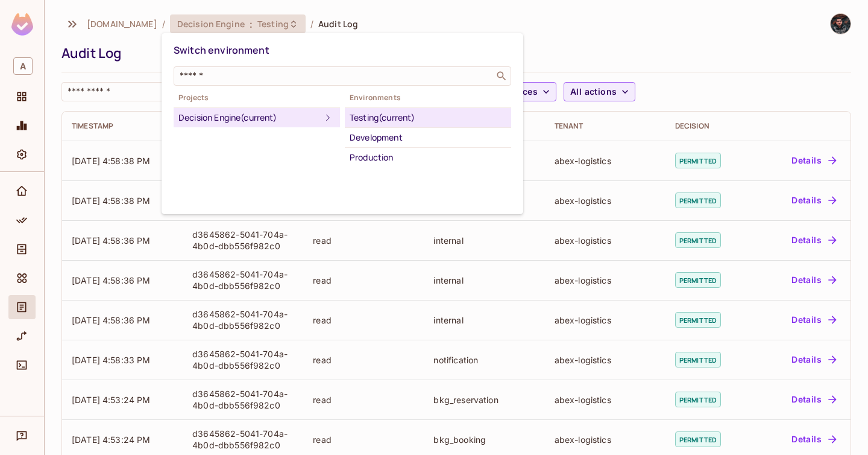 The image size is (868, 455). Describe the element at coordinates (428, 158) in the screenshot. I see `div: Production` at that location.